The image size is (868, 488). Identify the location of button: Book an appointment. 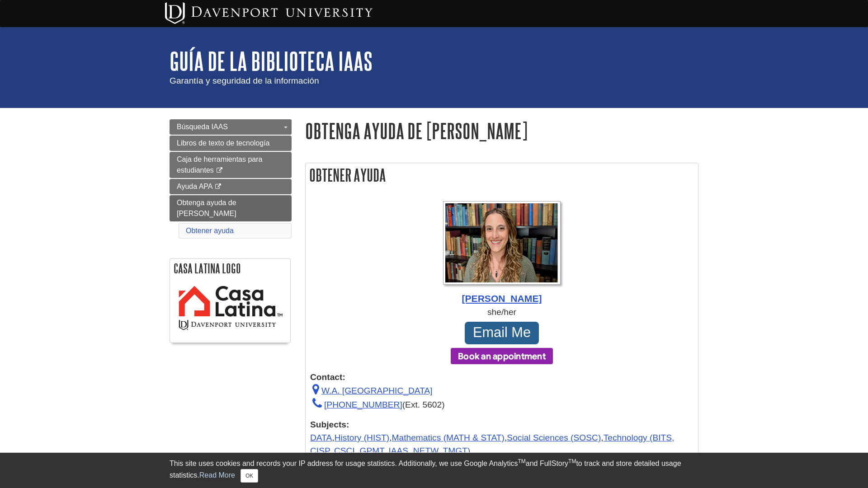
(502, 356).